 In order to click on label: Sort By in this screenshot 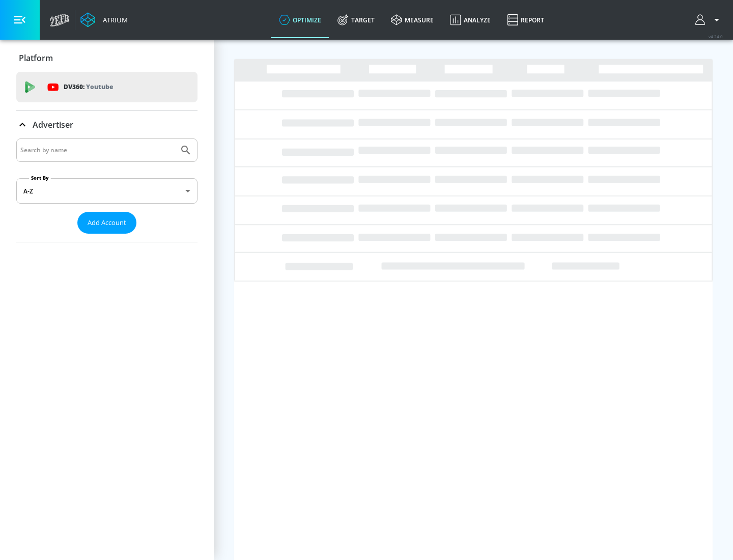, I will do `click(40, 178)`.